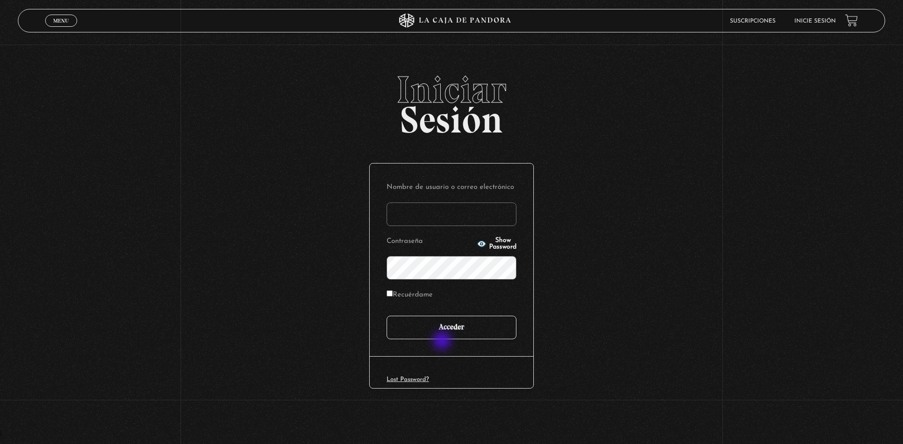 The width and height of the screenshot is (903, 444). I want to click on a: Lost Password?, so click(408, 379).